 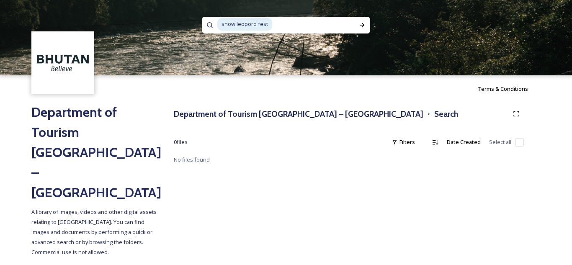 What do you see at coordinates (192, 160) in the screenshot?
I see `span: No files found` at bounding box center [192, 160].